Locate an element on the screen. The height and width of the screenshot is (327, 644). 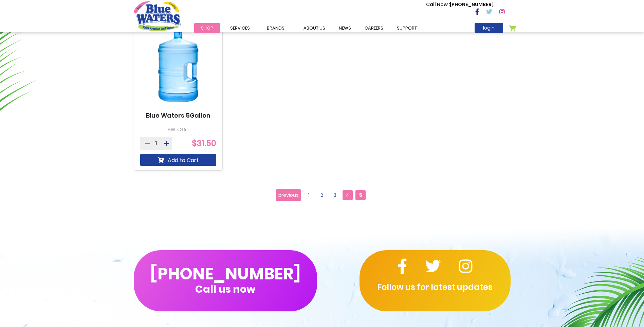
a: Blue Waters 5Gallon is located at coordinates (178, 115).